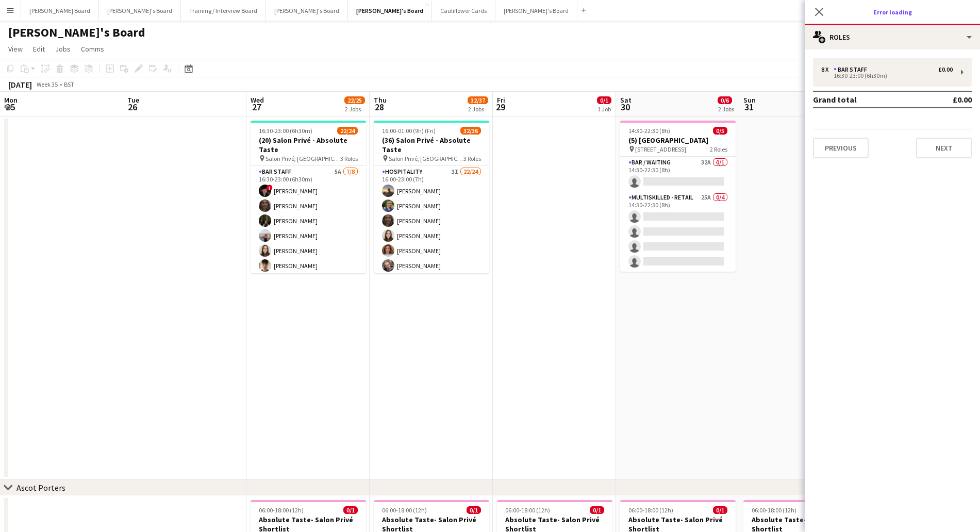 This screenshot has width=980, height=532. I want to click on span: 26, so click(132, 107).